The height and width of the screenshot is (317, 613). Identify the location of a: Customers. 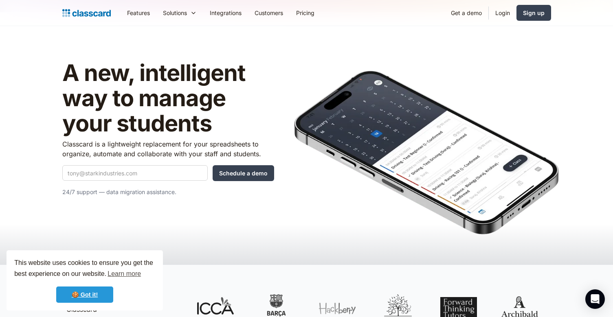
(269, 13).